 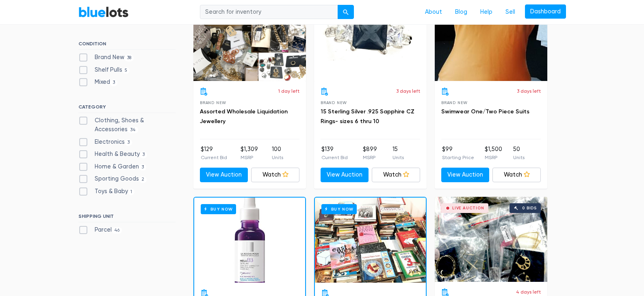 What do you see at coordinates (98, 83) in the screenshot?
I see `label: Mixed` at bounding box center [98, 83].